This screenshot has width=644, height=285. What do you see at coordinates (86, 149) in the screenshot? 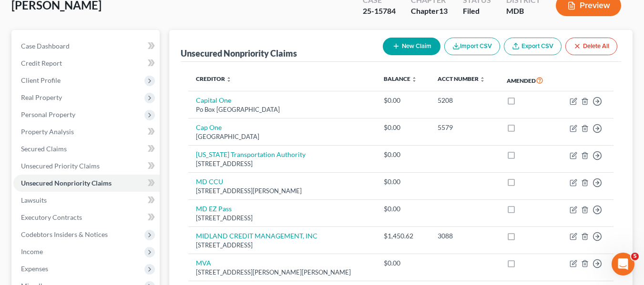
I see `a: Secured Claims` at bounding box center [86, 149].